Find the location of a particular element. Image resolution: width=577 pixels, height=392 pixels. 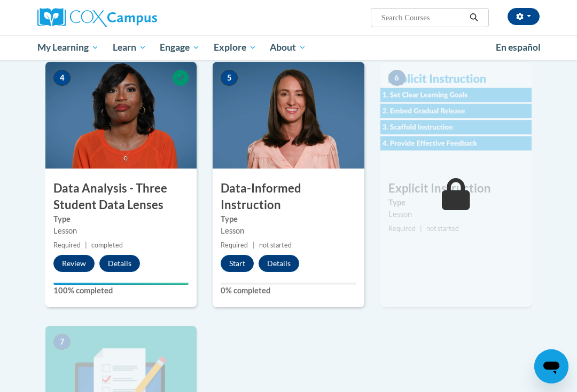

button: Search is located at coordinates (474, 18).